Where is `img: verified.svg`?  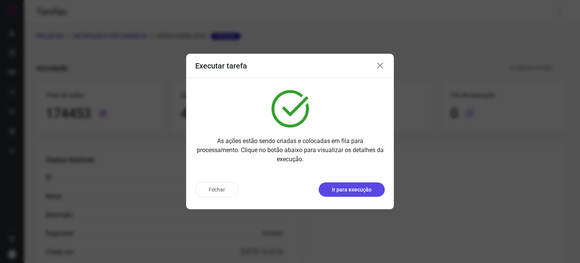 img: verified.svg is located at coordinates (290, 108).